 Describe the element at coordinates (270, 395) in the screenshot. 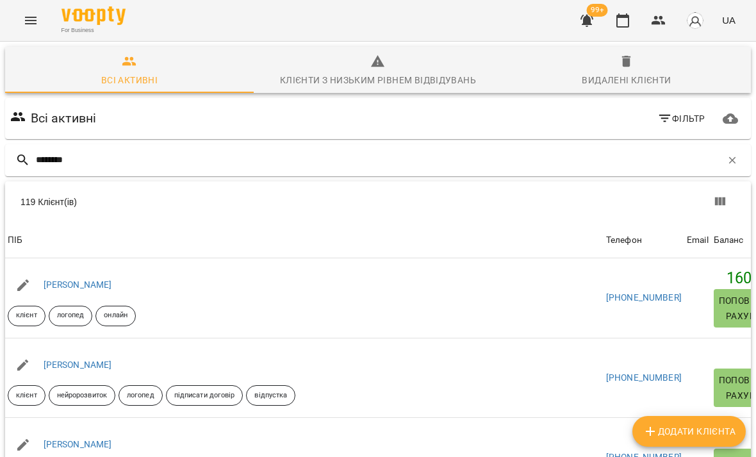

I see `p: відпустка` at that location.